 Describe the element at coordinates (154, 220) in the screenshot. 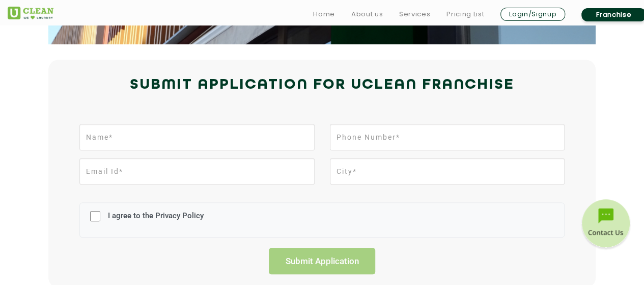

I see `label: I agree to the Privacy Policy` at that location.